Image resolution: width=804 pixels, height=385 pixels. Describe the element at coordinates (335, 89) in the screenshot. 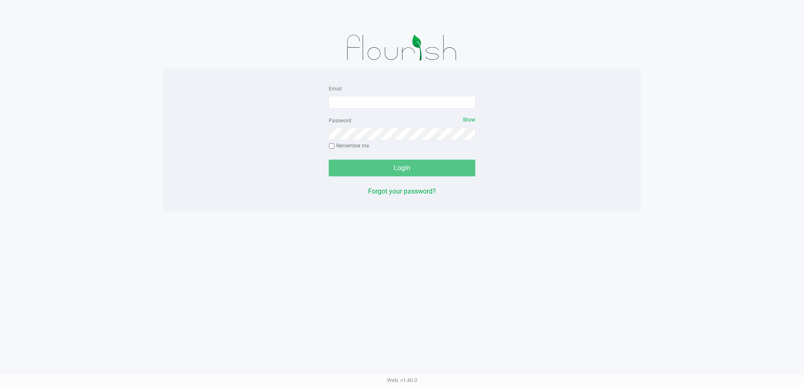

I see `label: Email` at that location.